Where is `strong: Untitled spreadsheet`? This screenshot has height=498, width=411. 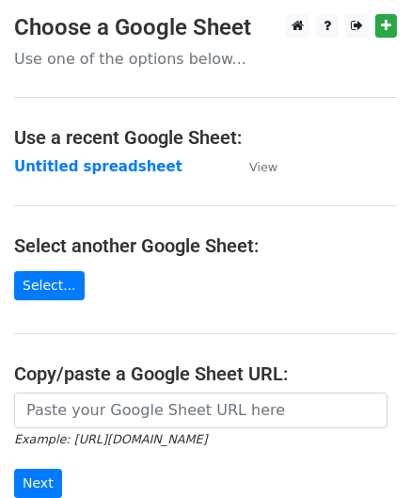 strong: Untitled spreadsheet is located at coordinates (98, 167).